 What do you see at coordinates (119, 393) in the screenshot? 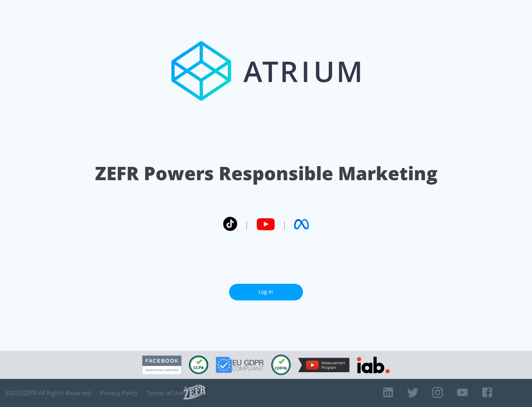
I see `a: Privacy Policy` at bounding box center [119, 393].